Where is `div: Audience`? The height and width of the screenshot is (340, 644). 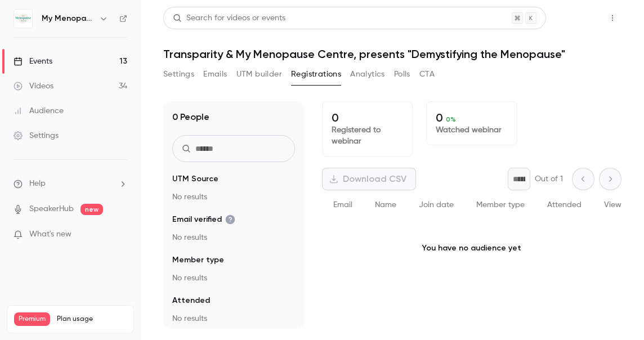
div: Audience is located at coordinates (38, 111).